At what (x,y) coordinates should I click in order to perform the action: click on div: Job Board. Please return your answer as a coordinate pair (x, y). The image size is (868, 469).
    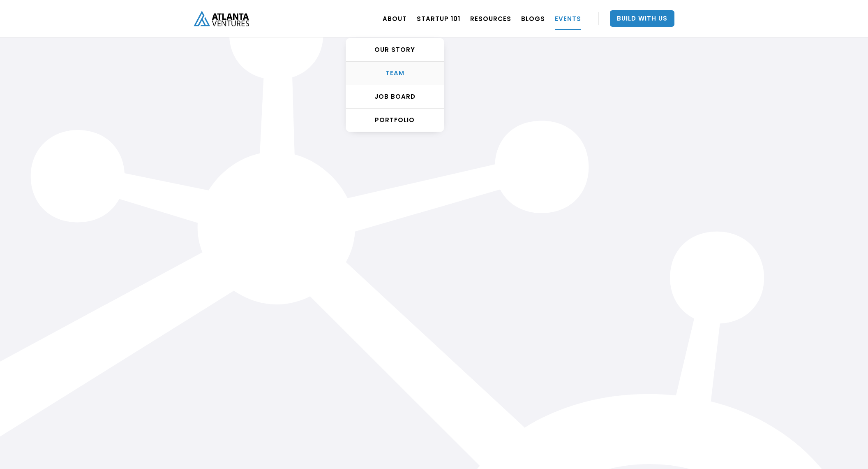
    Looking at the image, I should click on (395, 96).